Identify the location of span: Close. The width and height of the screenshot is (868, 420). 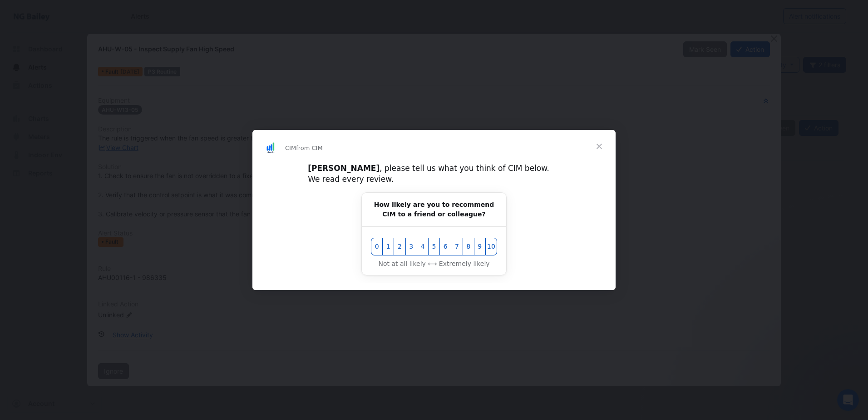
(599, 147).